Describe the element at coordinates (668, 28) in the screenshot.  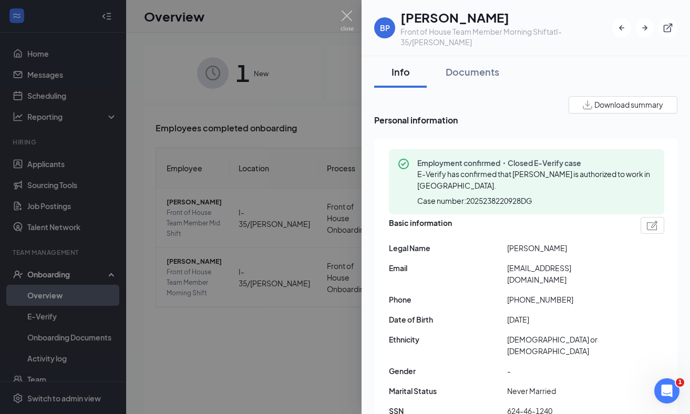
I see `svg: ExternalLink` at that location.